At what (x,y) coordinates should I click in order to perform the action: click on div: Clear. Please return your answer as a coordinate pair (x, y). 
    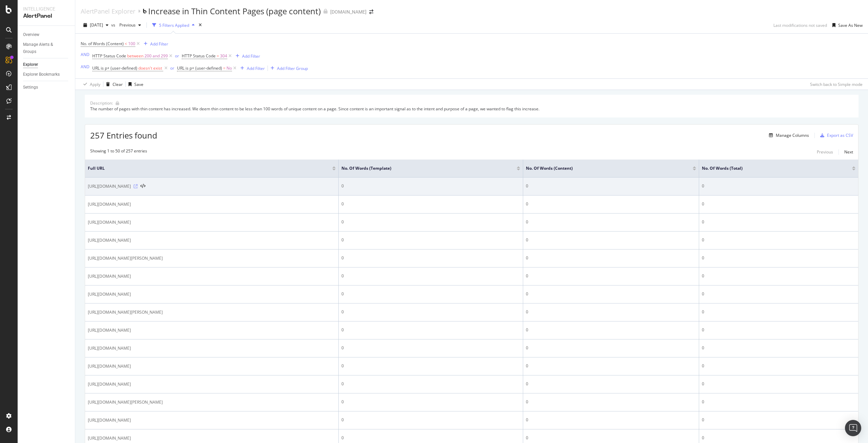
    Looking at the image, I should click on (118, 84).